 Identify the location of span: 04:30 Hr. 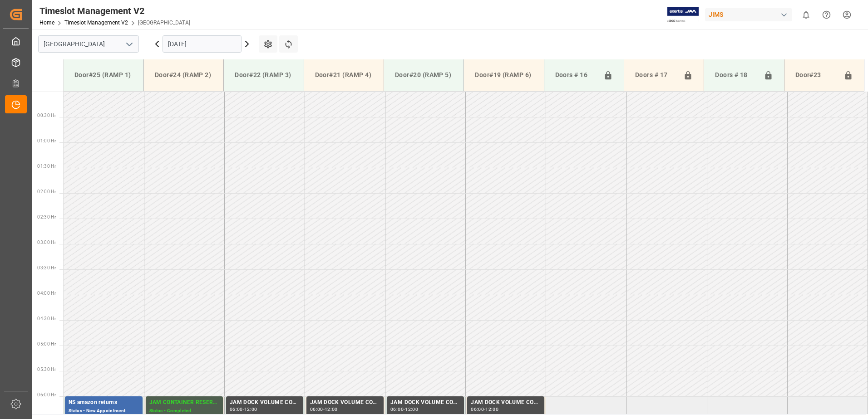
(46, 319).